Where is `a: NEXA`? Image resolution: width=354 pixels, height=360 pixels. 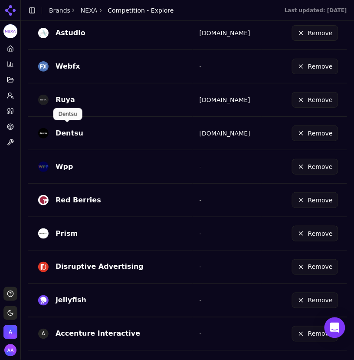 a: NEXA is located at coordinates (89, 10).